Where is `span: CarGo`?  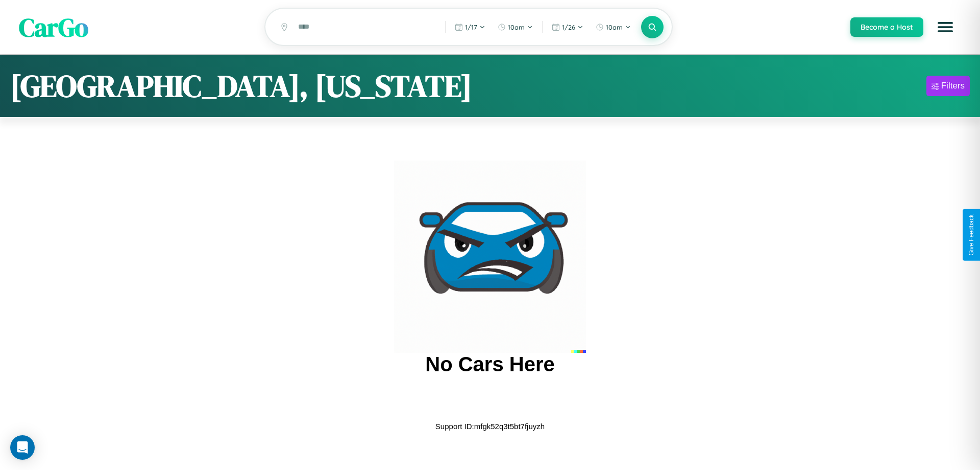 span: CarGo is located at coordinates (54, 27).